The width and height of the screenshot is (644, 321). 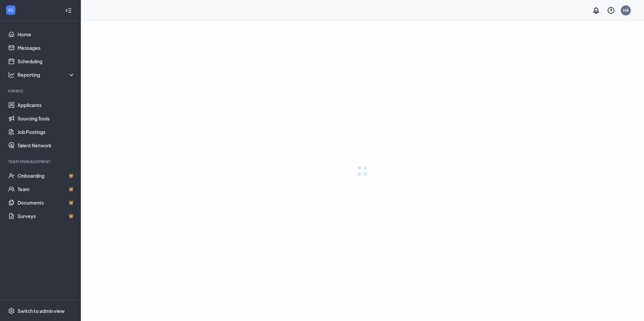 I want to click on div: Hiring, so click(x=41, y=91).